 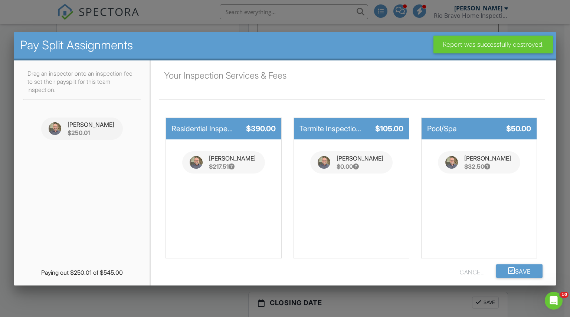 What do you see at coordinates (519, 271) in the screenshot?
I see `button: Save` at bounding box center [519, 271].